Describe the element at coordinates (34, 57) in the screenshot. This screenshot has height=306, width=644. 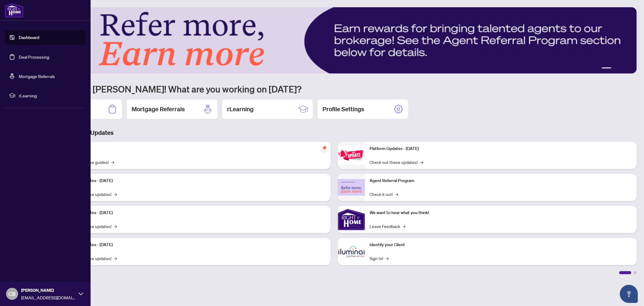
I see `a: Deal Processing` at that location.